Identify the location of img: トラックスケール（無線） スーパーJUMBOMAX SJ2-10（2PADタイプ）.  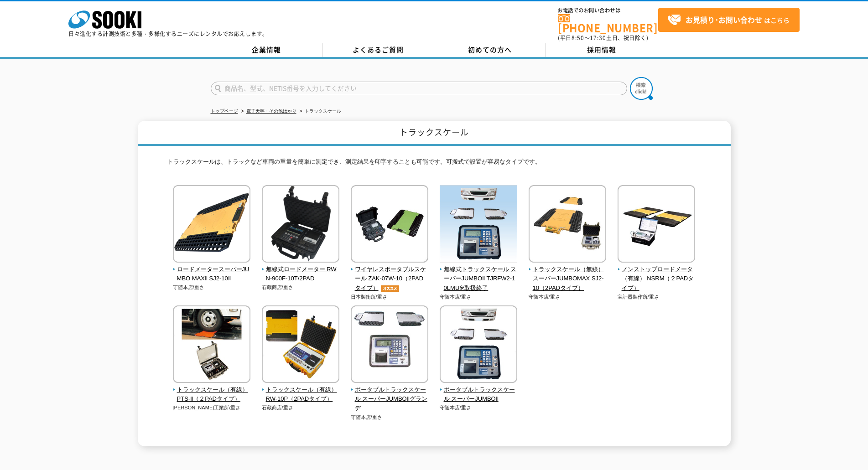
(567, 225).